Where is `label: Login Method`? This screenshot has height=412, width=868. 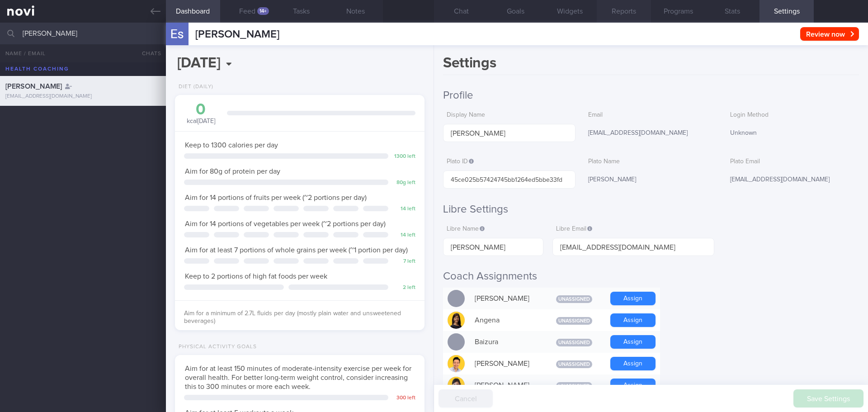 label: Login Method is located at coordinates (792, 115).